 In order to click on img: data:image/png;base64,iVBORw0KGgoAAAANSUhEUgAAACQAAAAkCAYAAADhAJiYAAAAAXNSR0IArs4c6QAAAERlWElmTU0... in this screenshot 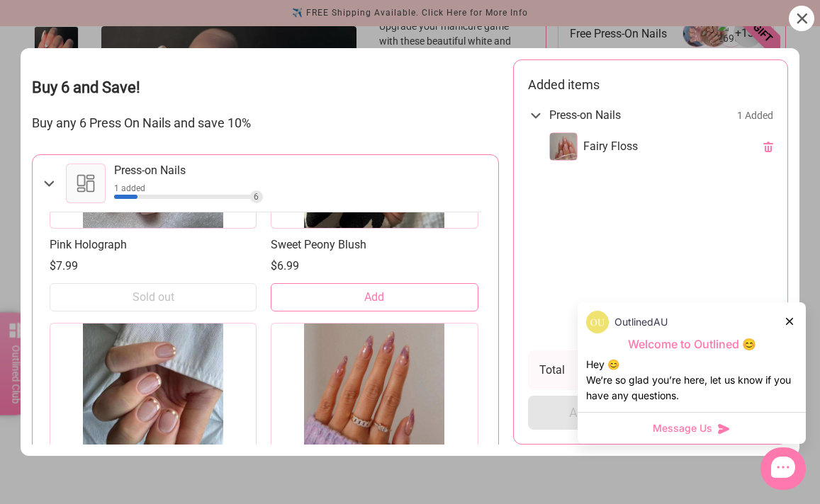, I will do `click(598, 323)`.